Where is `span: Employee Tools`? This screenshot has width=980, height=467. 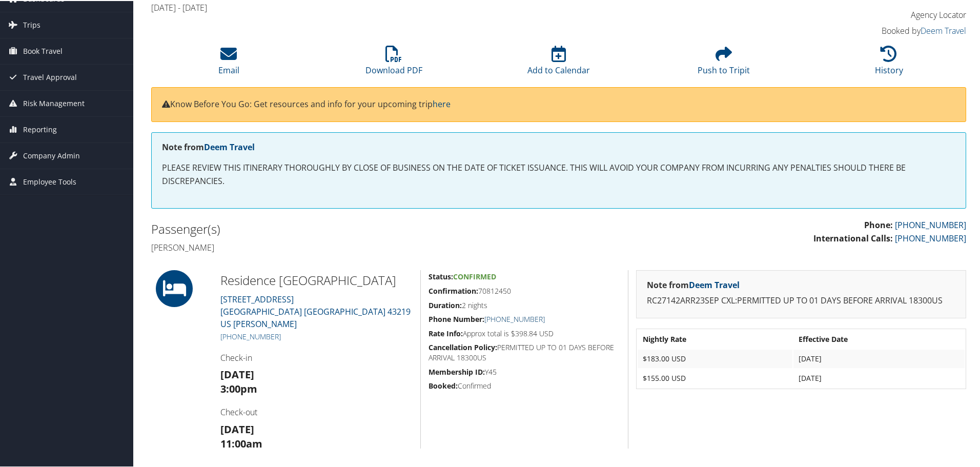
span: Employee Tools is located at coordinates (50, 181).